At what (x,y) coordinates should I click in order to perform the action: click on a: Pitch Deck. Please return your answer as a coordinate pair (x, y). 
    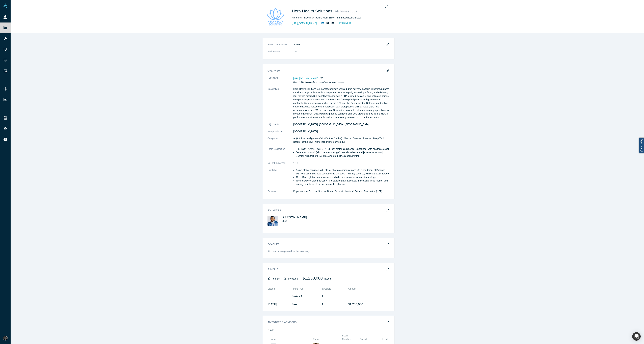
    Looking at the image, I should click on (343, 23).